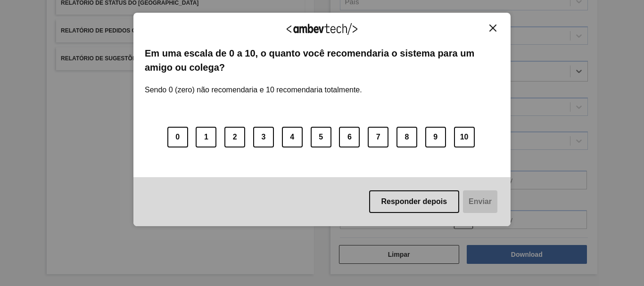  I want to click on button: 10, so click(464, 137).